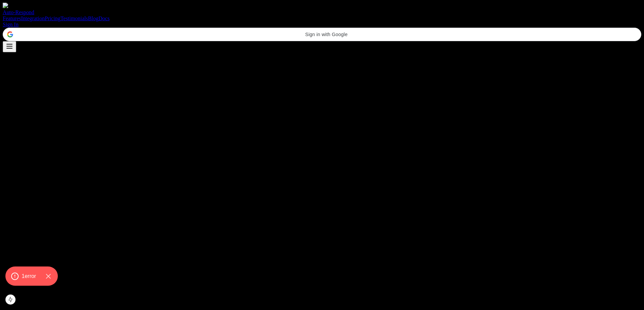 Image resolution: width=644 pixels, height=310 pixels. I want to click on div: Auto-Respond, so click(322, 12).